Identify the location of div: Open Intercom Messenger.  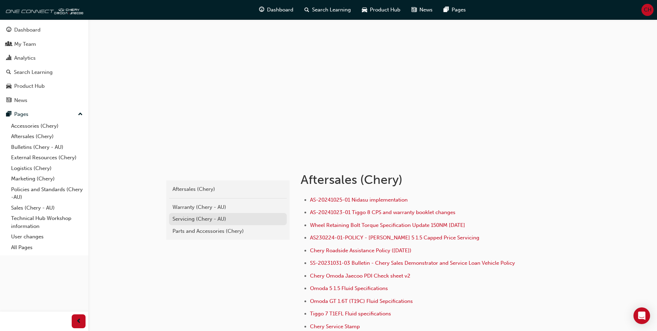
(642, 315).